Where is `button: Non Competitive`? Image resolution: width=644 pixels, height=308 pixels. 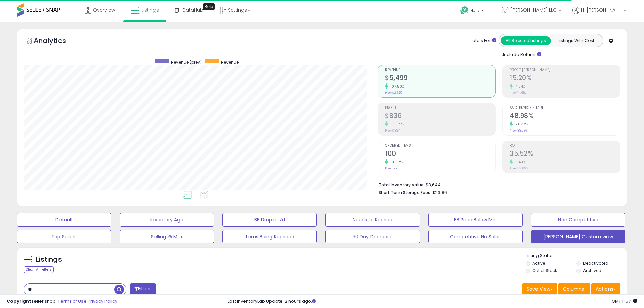 button: Non Competitive is located at coordinates (578, 220).